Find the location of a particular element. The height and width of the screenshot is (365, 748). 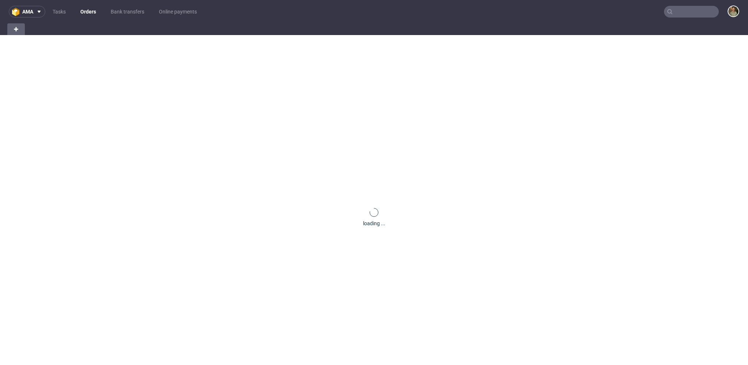

span: ama is located at coordinates (28, 12).